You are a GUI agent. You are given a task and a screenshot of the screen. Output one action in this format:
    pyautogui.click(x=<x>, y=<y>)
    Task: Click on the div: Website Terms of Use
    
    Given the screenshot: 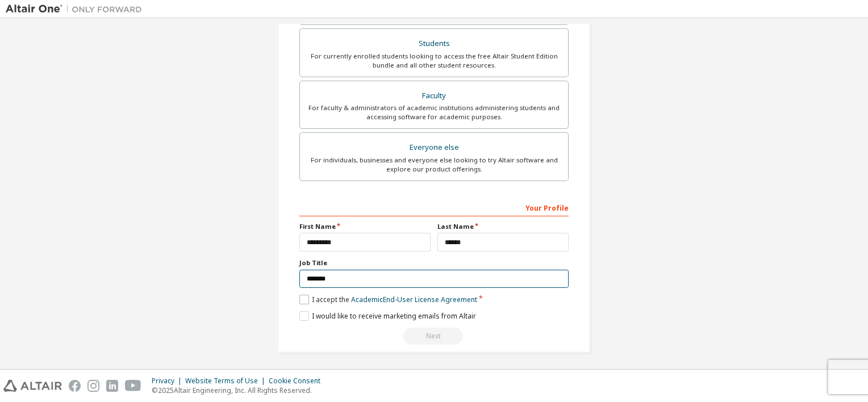 What is the action you would take?
    pyautogui.click(x=227, y=381)
    